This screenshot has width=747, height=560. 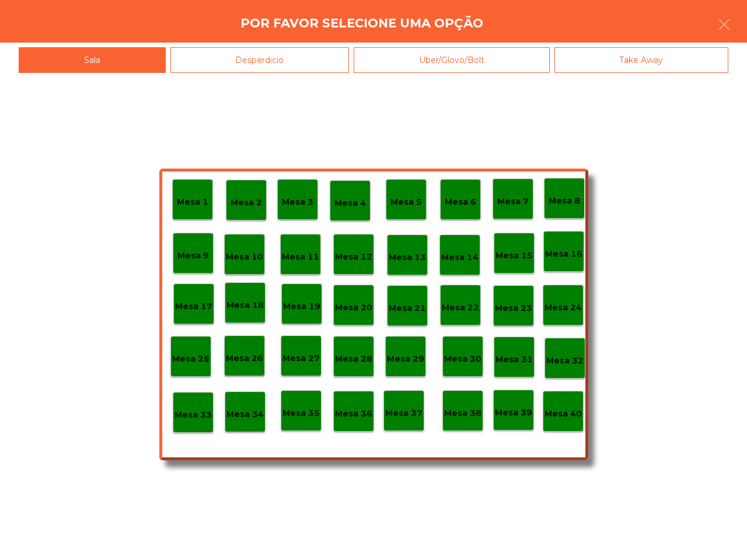 I want to click on h4: Por favor selecione uma opção, so click(x=362, y=24).